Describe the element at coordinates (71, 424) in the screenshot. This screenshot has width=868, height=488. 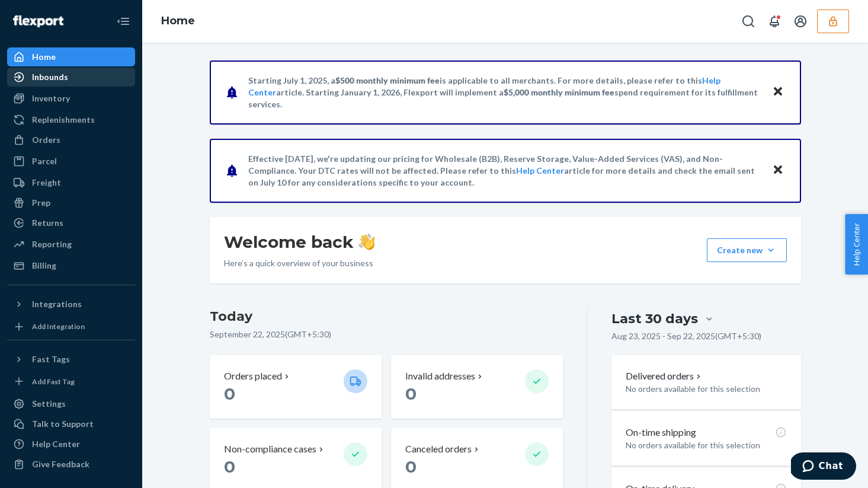
I see `button: Talk to Support` at that location.